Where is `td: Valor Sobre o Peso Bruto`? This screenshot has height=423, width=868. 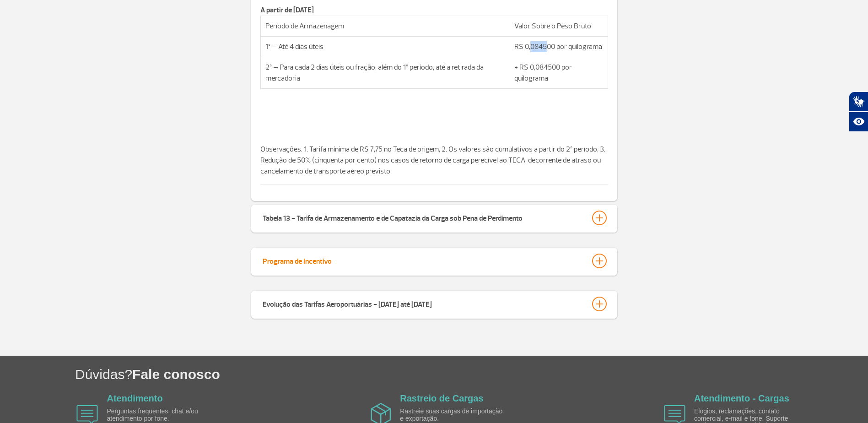
td: Valor Sobre o Peso Bruto is located at coordinates (558, 26).